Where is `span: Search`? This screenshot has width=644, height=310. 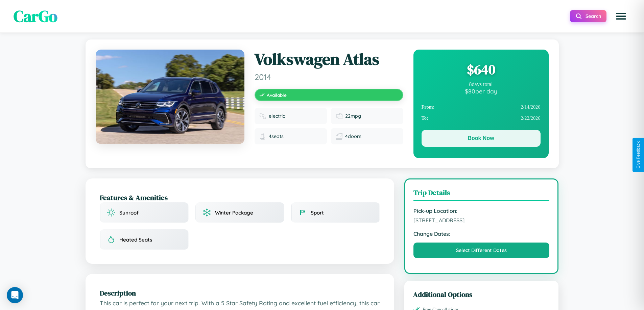
span: Search is located at coordinates (593, 16).